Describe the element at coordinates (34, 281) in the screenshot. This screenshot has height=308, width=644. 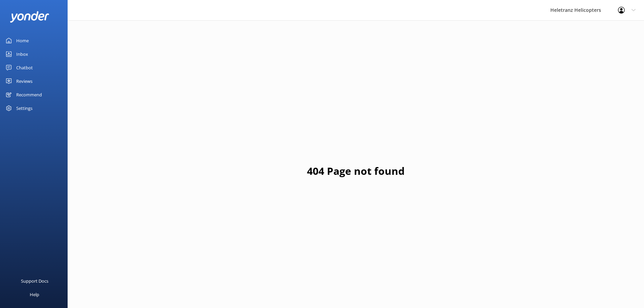
I see `div: Support Docs` at that location.